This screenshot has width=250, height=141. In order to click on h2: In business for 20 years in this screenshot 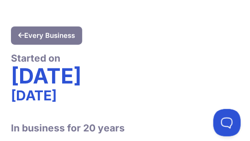, I will do `click(125, 123)`.